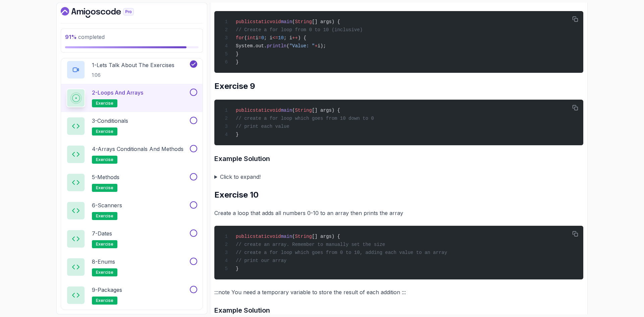  What do you see at coordinates (132, 296) in the screenshot?
I see `button: 9-Packagesexercise` at bounding box center [132, 296].